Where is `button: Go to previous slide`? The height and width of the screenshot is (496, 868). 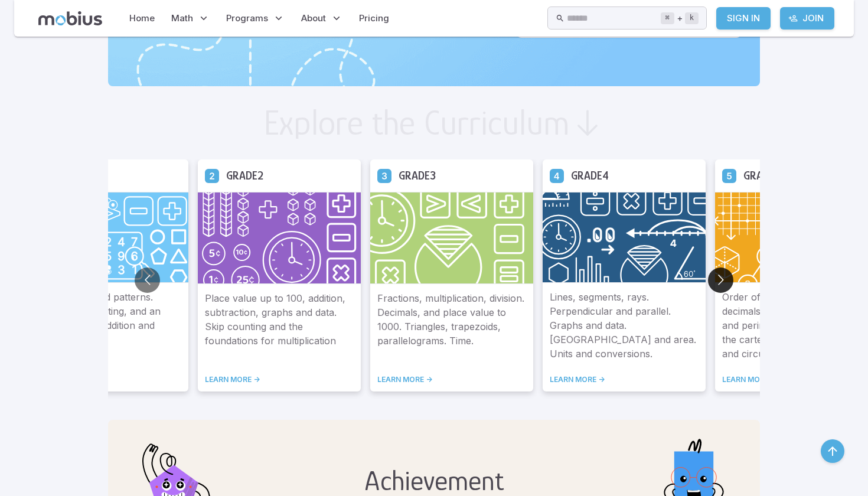 button: Go to previous slide is located at coordinates (147, 280).